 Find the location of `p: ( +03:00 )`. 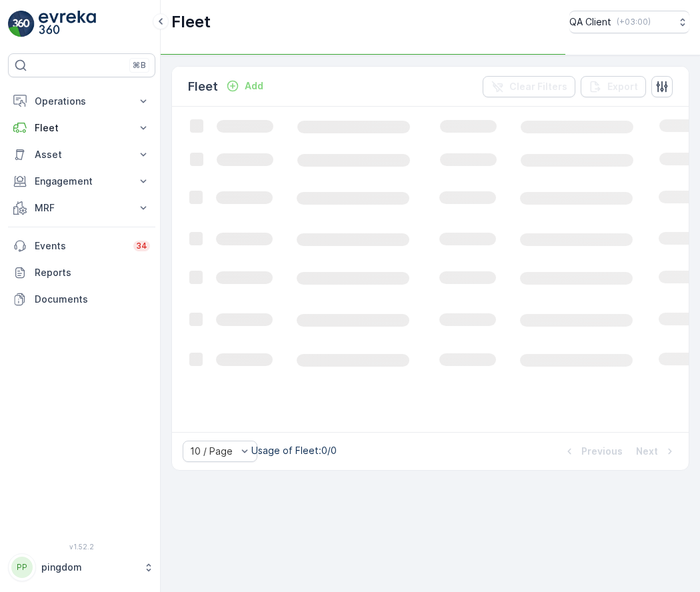

p: ( +03:00 ) is located at coordinates (633, 22).